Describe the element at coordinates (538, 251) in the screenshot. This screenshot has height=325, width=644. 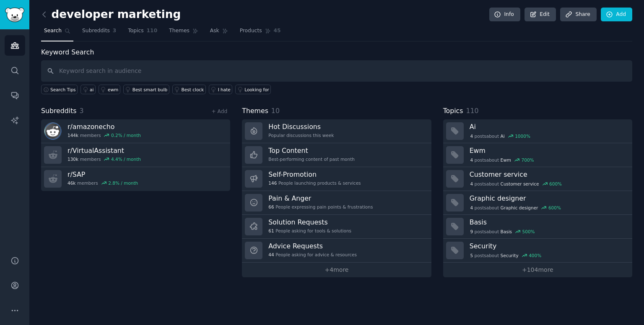
I see `a: Security5postsaboutSecurity400%` at that location.